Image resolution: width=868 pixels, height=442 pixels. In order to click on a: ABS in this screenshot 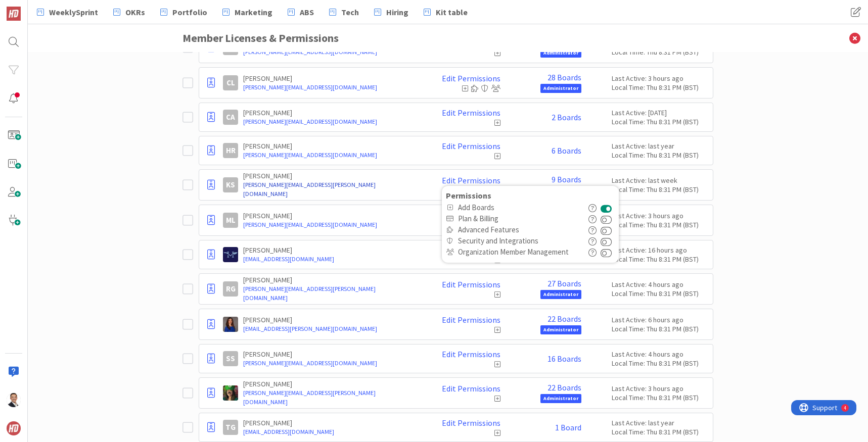, I will do `click(301, 13)`.